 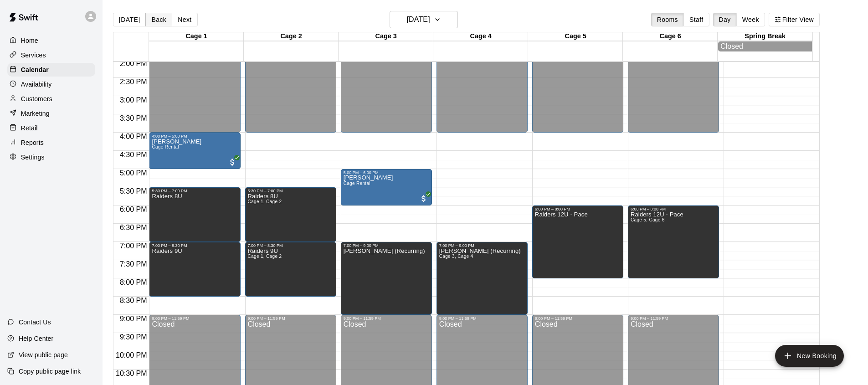 I want to click on span: 8:00 PM, so click(x=134, y=282).